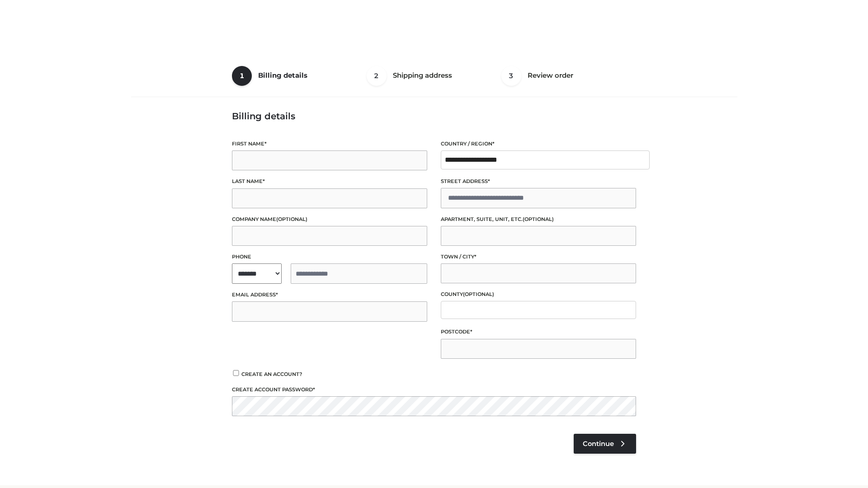  I want to click on label: Last name, so click(330, 181).